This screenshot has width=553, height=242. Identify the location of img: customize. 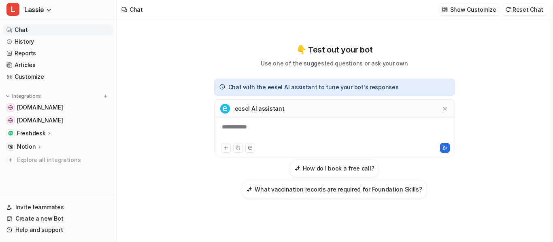
(445, 9).